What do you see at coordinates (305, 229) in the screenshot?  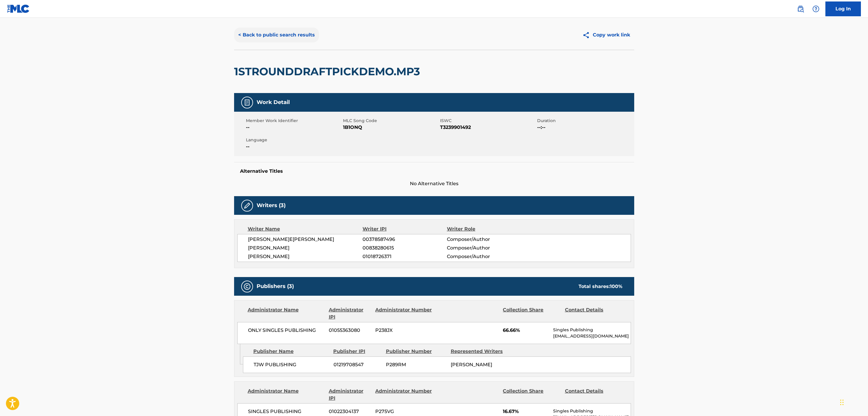 I see `div: Writer Name` at bounding box center [305, 229].